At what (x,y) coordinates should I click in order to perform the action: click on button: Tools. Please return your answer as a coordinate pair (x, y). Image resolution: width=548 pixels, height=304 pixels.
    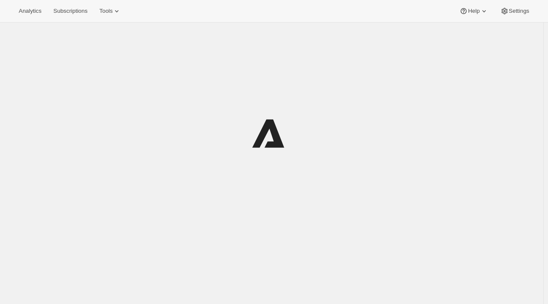
    Looking at the image, I should click on (110, 11).